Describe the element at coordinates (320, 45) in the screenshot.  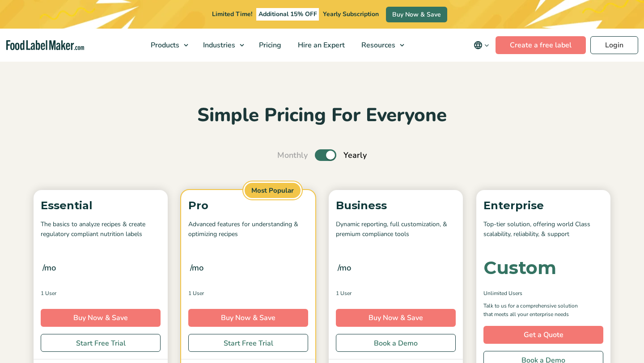
I see `span: Hire an Expert` at that location.